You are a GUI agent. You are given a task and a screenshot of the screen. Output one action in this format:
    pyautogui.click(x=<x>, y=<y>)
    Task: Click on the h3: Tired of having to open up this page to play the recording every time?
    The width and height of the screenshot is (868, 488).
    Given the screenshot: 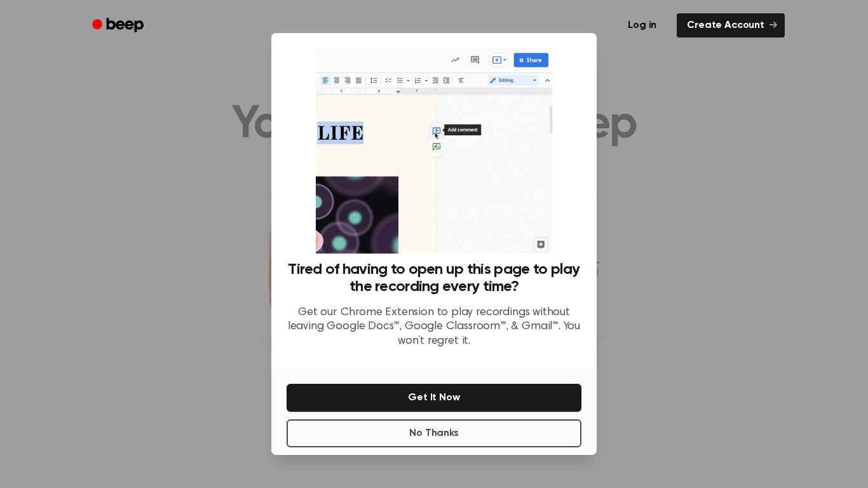 What is the action you would take?
    pyautogui.click(x=434, y=278)
    